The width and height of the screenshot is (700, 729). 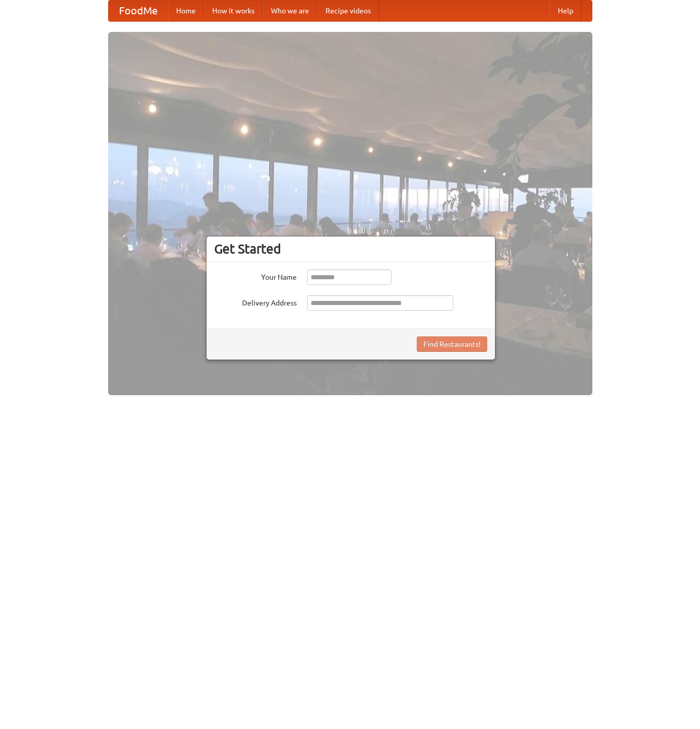 I want to click on a: Home, so click(x=186, y=10).